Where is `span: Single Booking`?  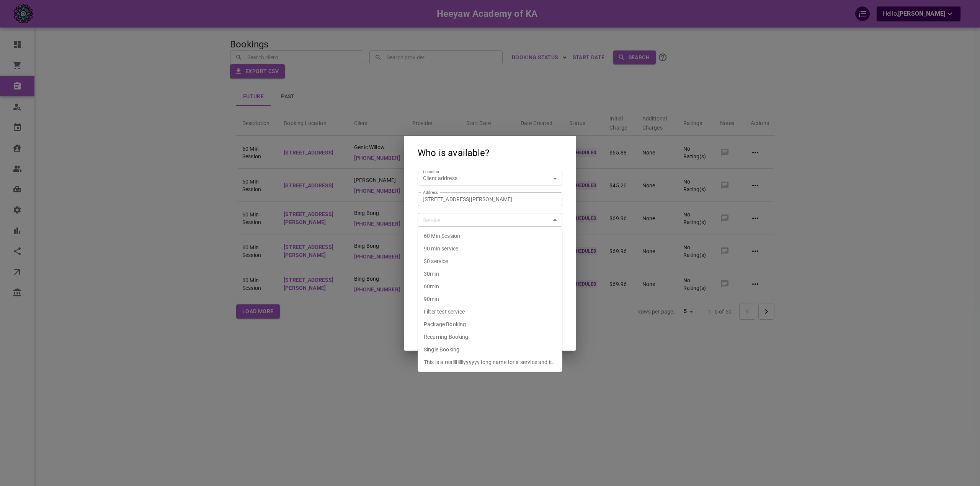
span: Single Booking is located at coordinates (442, 349).